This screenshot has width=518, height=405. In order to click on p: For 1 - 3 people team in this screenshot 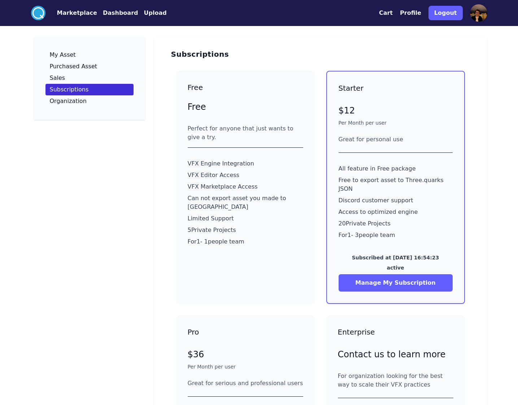, I will do `click(396, 235)`.